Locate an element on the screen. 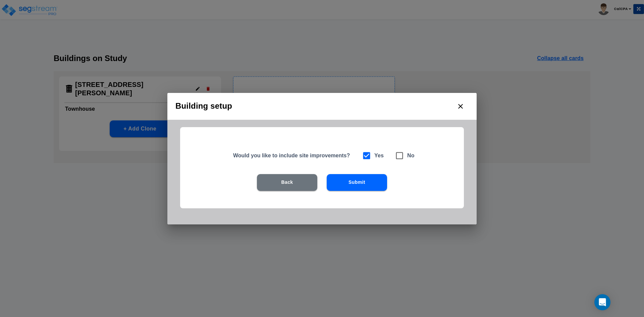 The width and height of the screenshot is (644, 317). h5: Would you like to include site improvements? is located at coordinates (293, 156).